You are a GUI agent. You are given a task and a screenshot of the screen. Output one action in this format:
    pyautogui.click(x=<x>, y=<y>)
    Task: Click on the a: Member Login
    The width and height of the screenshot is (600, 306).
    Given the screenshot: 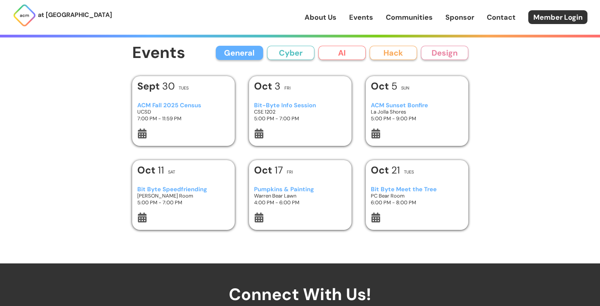 What is the action you would take?
    pyautogui.click(x=558, y=17)
    